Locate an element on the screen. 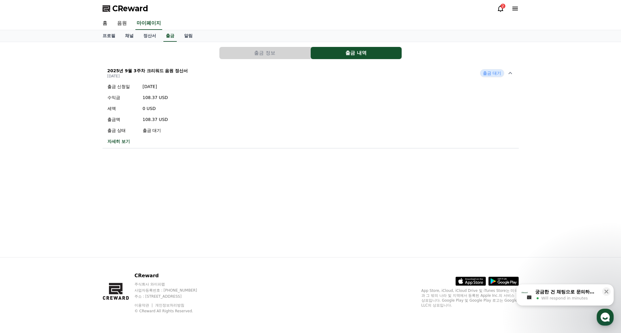 The height and width of the screenshot is (333, 621). span: Settings is located at coordinates (97, 204).